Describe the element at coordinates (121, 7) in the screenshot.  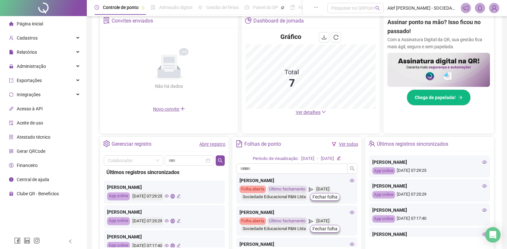
I see `span: Controle de ponto` at that location.